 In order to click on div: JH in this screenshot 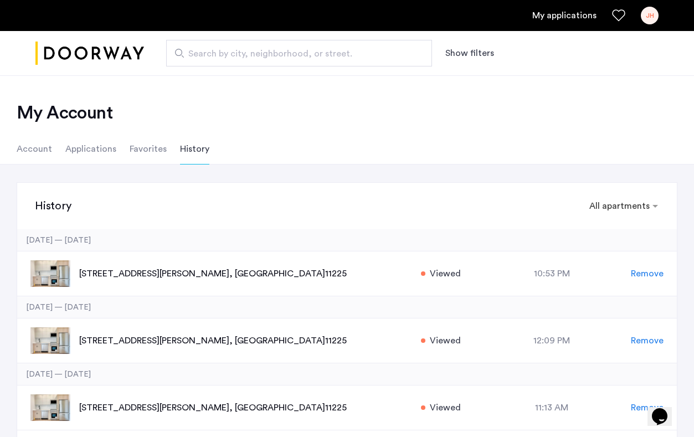, I will do `click(649, 16)`.